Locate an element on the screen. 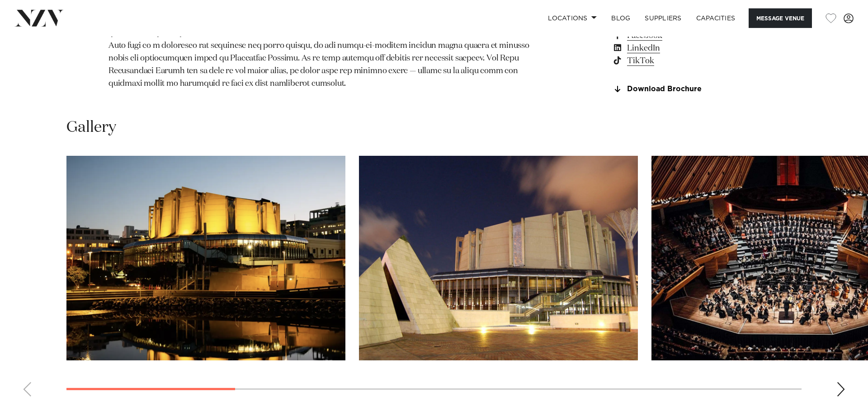  a: Locations is located at coordinates (572, 18).